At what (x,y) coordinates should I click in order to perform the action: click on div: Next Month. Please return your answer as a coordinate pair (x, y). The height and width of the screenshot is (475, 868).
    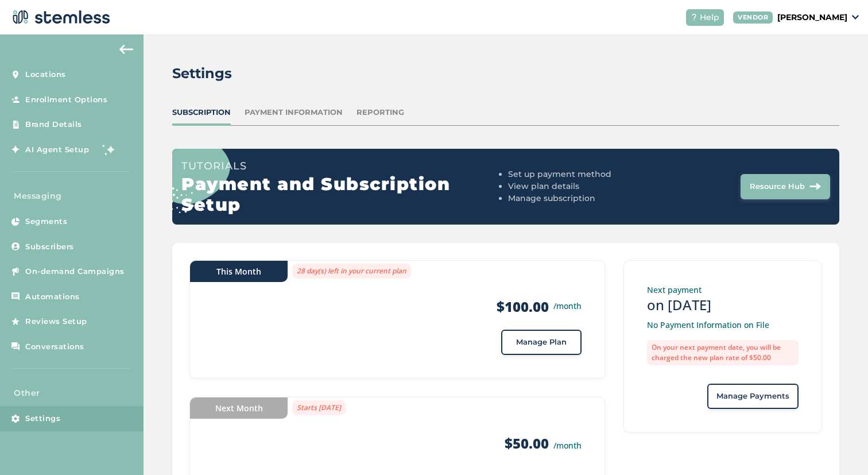
    Looking at the image, I should click on (239, 407).